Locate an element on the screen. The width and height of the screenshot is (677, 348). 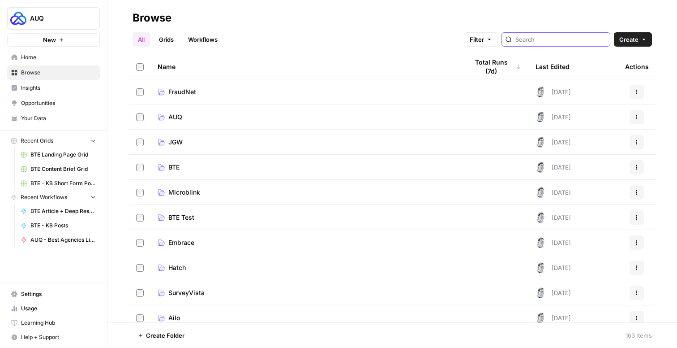
a: Home is located at coordinates (53, 57).